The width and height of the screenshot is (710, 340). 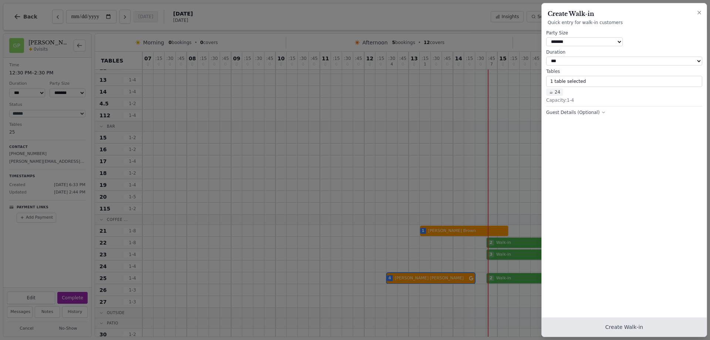 I want to click on p: Quick entry for walk-in customers, so click(x=624, y=23).